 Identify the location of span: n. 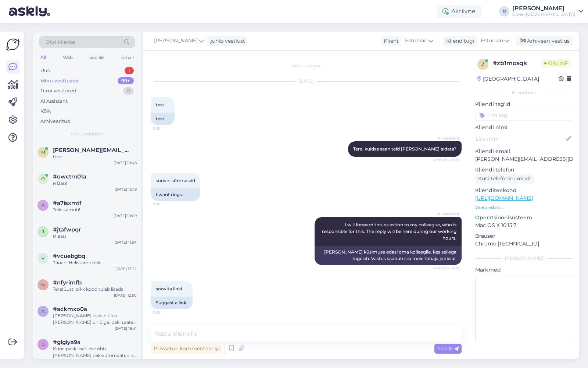
(43, 284).